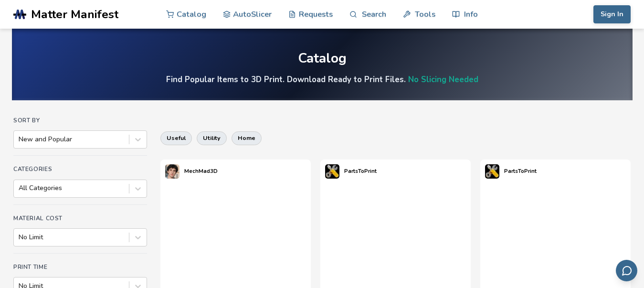  I want to click on button: utility, so click(212, 138).